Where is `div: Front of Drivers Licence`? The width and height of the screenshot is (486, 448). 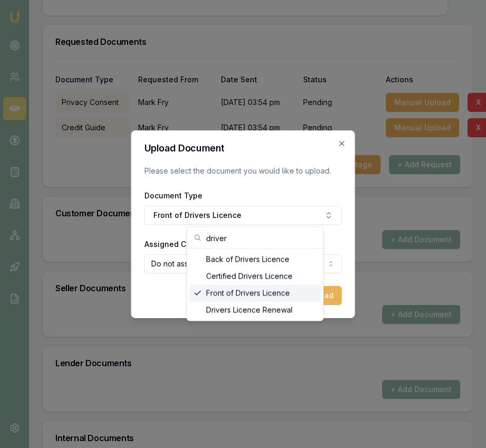
div: Front of Drivers Licence is located at coordinates (255, 293).